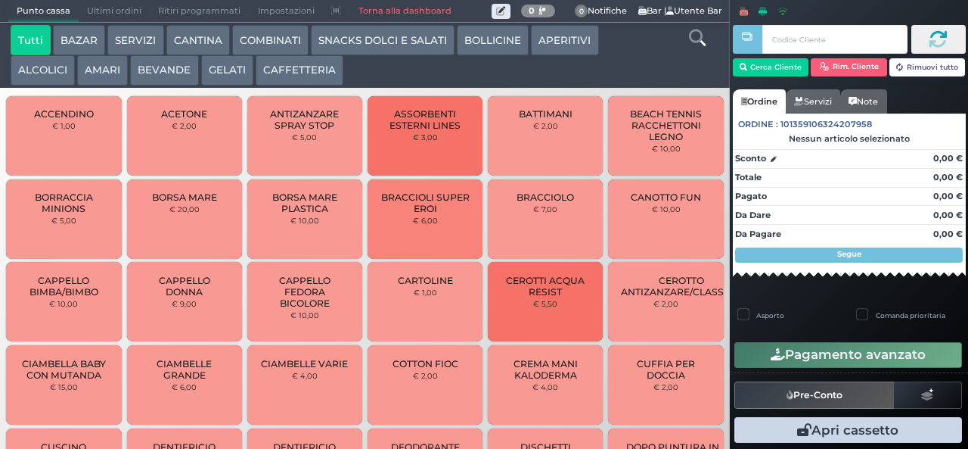 Image resolution: width=968 pixels, height=449 pixels. What do you see at coordinates (184, 286) in the screenshot?
I see `span: CAPPELLO DONNA` at bounding box center [184, 286].